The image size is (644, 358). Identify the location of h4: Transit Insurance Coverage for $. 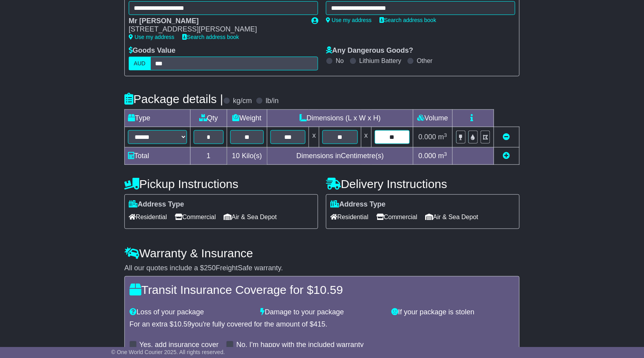
(322, 290).